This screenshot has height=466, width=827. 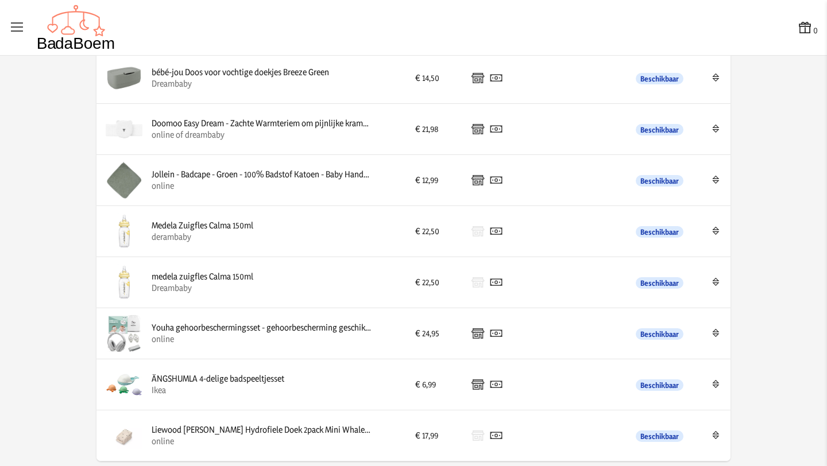 I want to click on div: Youha gehoorbeschermingsset - gehoorbescherming geschikt voor Baby’s en Peuters (0-4 jaar) - 2-in..., so click(x=262, y=328).